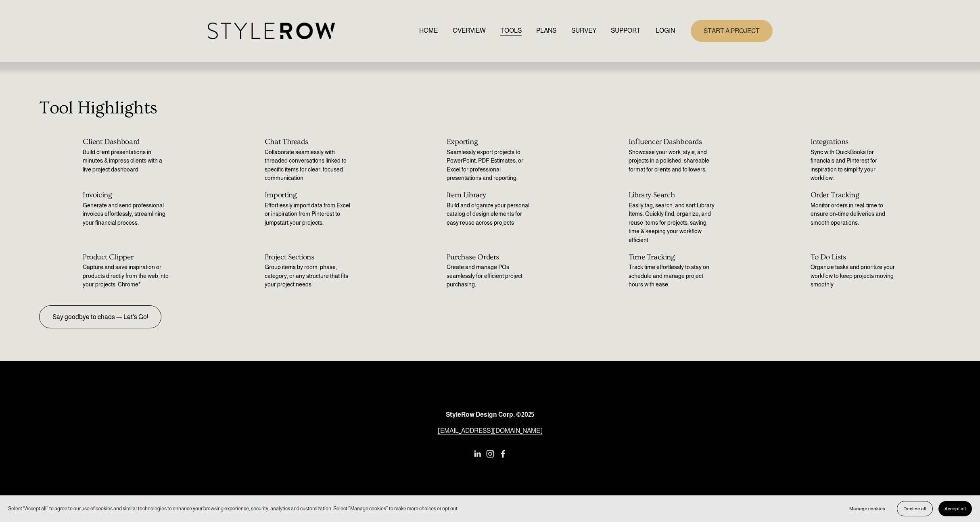 This screenshot has width=980, height=522. I want to click on p: Generate and send professional invoices effortlessly, streamlining your financial process., so click(126, 214).